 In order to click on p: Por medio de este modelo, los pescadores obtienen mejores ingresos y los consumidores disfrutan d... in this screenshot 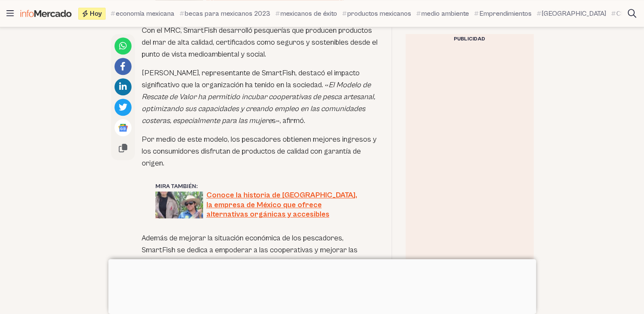, I will do `click(260, 152)`.